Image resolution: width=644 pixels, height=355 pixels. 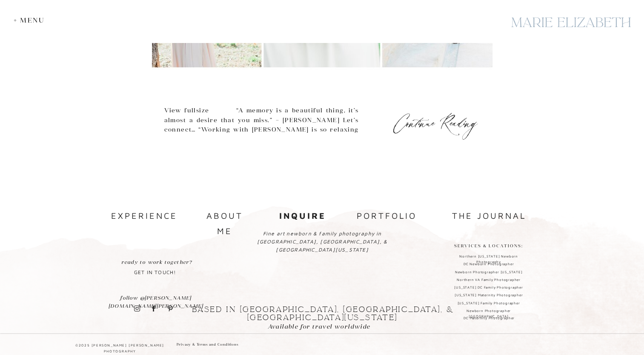 I want to click on p: Privacy & Terms and Conditions, so click(x=211, y=345).